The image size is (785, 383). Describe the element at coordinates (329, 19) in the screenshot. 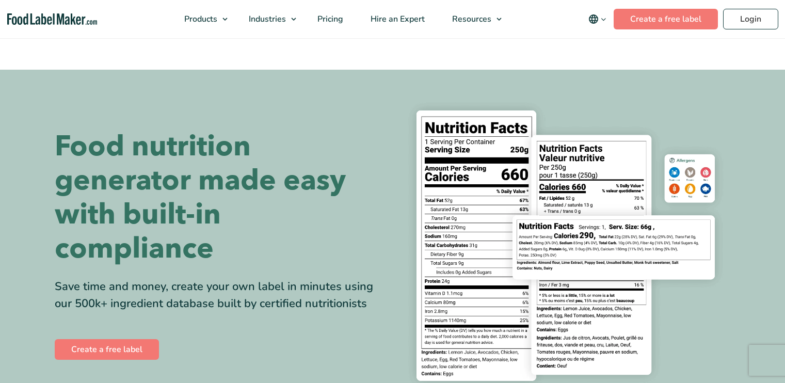

I see `span: Pricing` at that location.